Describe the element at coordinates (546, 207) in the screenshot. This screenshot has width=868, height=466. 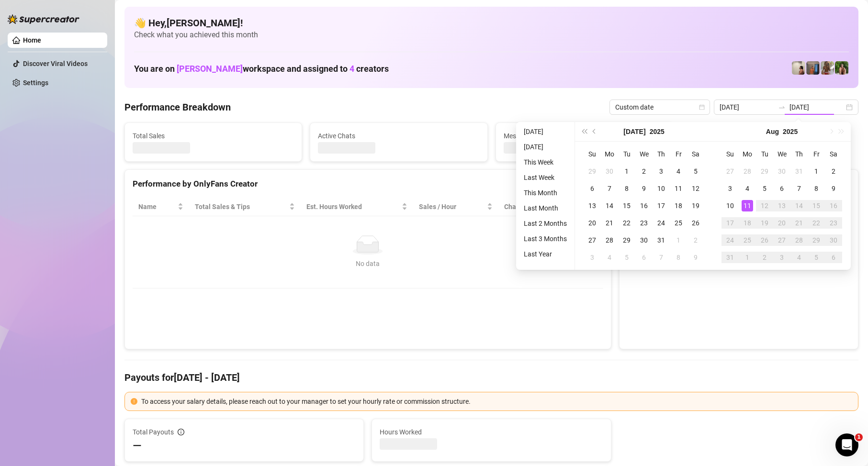
I see `span: Chat Conversion` at that location.